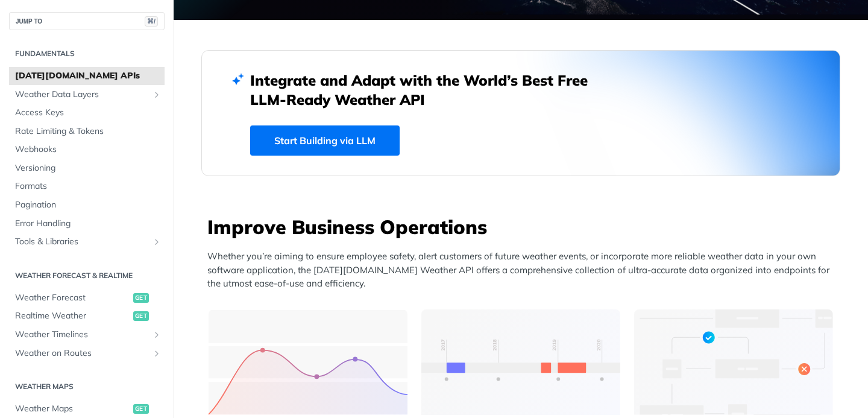 This screenshot has height=418, width=868. Describe the element at coordinates (88, 132) in the screenshot. I see `span: Rate Limiting & Tokens` at that location.